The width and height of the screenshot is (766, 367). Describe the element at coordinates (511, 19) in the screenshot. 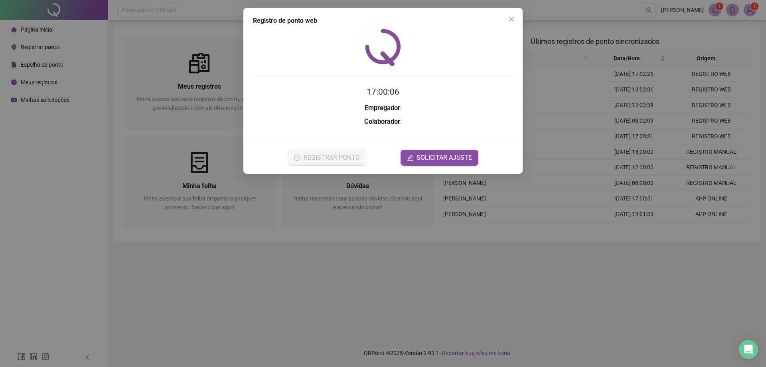

I see `button: Close` at that location.